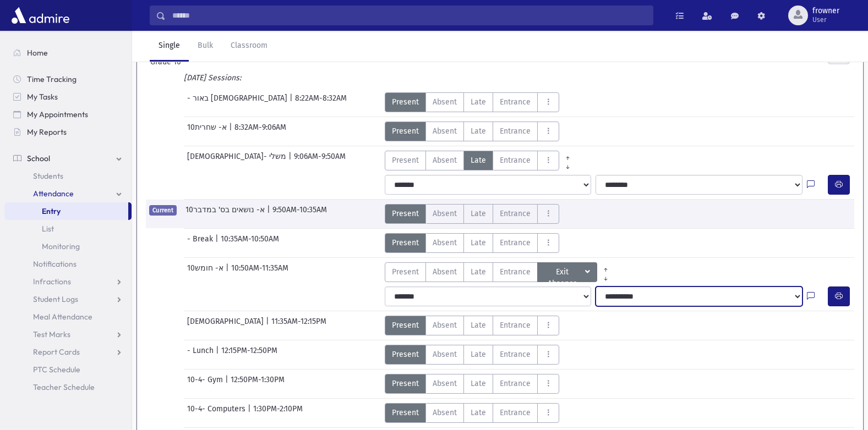 The width and height of the screenshot is (868, 430). Describe the element at coordinates (52, 282) in the screenshot. I see `span: Infractions` at that location.